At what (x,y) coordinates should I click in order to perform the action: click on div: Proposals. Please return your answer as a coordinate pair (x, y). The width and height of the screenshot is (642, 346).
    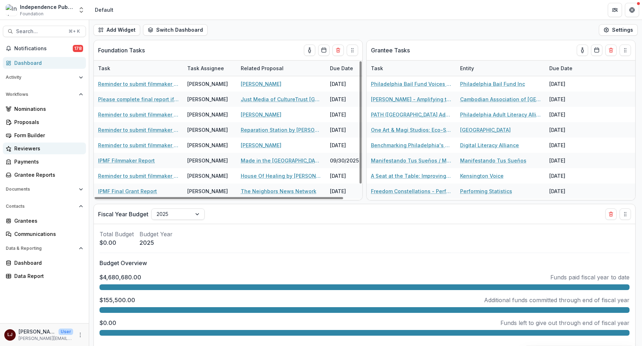
    Looking at the image, I should click on (47, 122).